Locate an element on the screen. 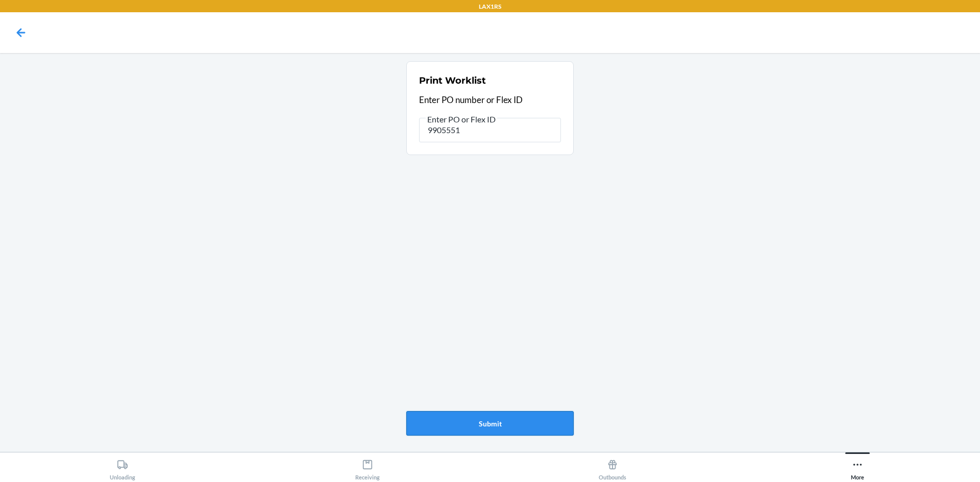 The image size is (980, 482). div: Unloading is located at coordinates (123, 468).